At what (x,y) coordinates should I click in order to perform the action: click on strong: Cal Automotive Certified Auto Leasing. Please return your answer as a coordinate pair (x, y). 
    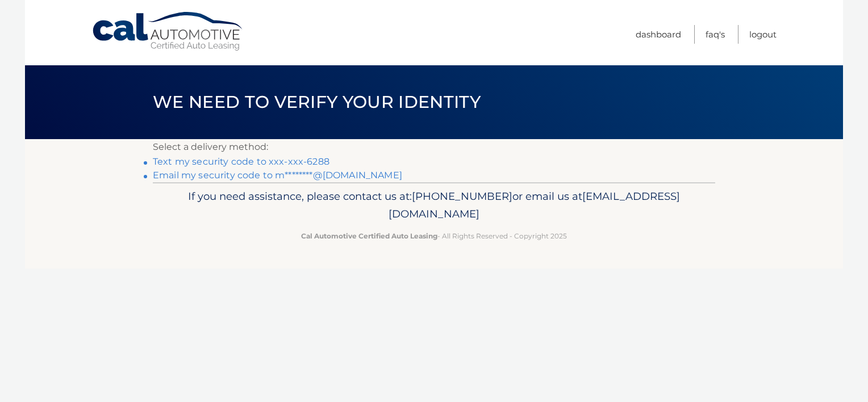
    Looking at the image, I should click on (369, 236).